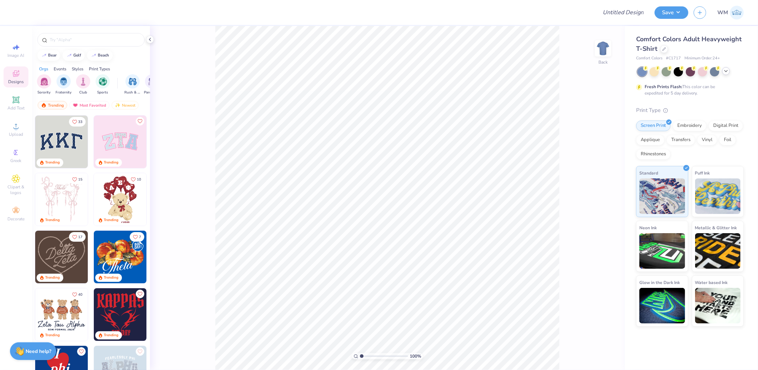 The width and height of the screenshot is (758, 370). I want to click on div: filter for Fraternity, so click(64, 85).